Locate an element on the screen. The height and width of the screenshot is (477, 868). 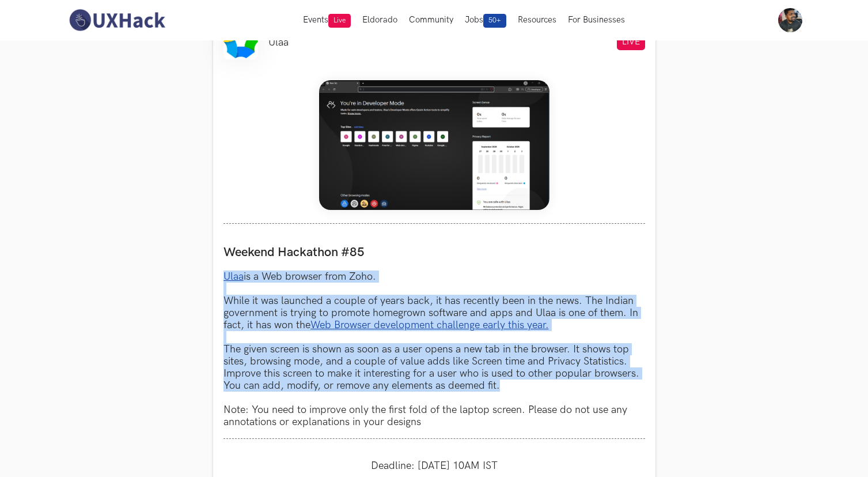
label: Weekend Hackathon #85 is located at coordinates (434, 252).